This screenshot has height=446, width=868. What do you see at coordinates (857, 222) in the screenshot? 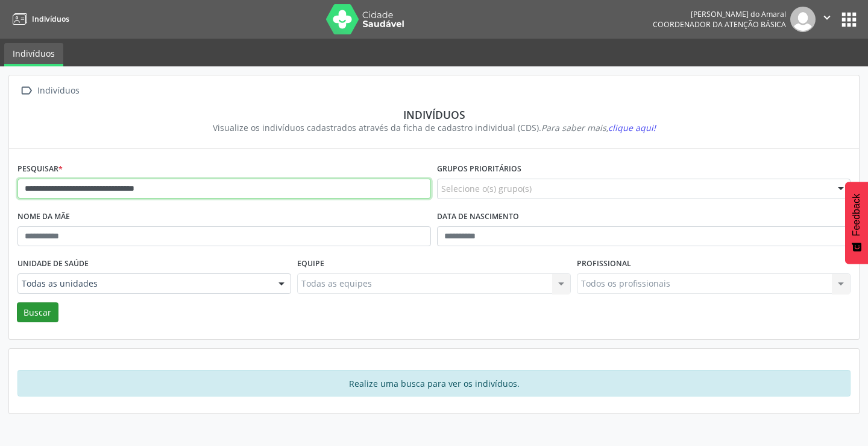
I see `button: Feedback - Mostrar pesquisa` at bounding box center [857, 222].